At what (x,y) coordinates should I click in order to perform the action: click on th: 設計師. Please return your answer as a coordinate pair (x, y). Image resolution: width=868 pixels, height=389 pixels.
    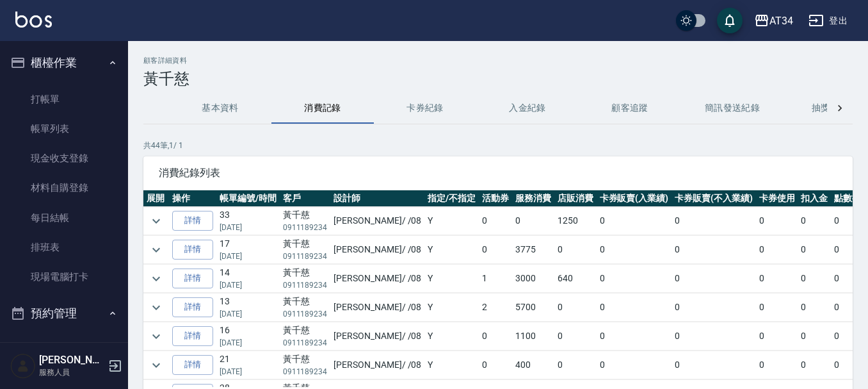
    Looking at the image, I should click on (377, 198).